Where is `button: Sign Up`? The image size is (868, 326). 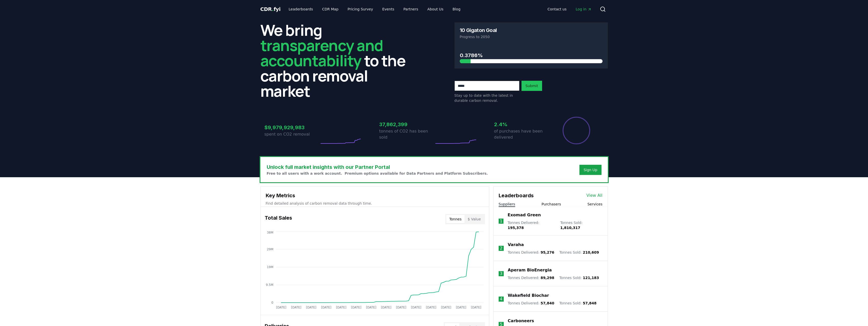
button: Sign Up is located at coordinates (591, 169).